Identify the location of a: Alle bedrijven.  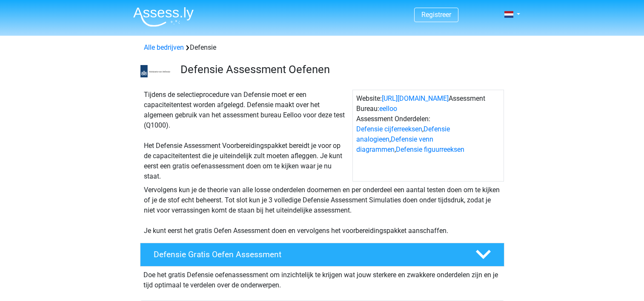
(164, 47).